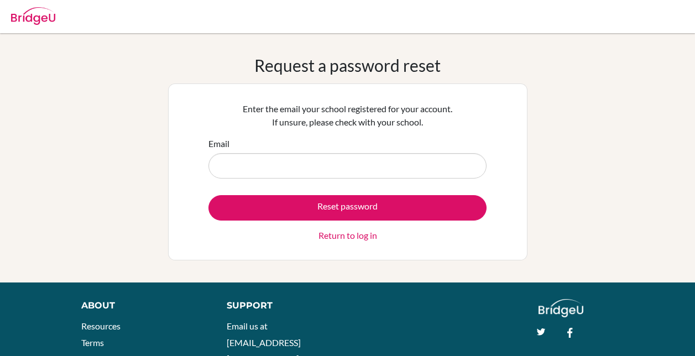  I want to click on img: logo_white@2x-f4f0deed5e89b7ecb1c2cc34c3e3d731f90f0f143d5ea2071677605dd97b5244.png, so click(561, 308).